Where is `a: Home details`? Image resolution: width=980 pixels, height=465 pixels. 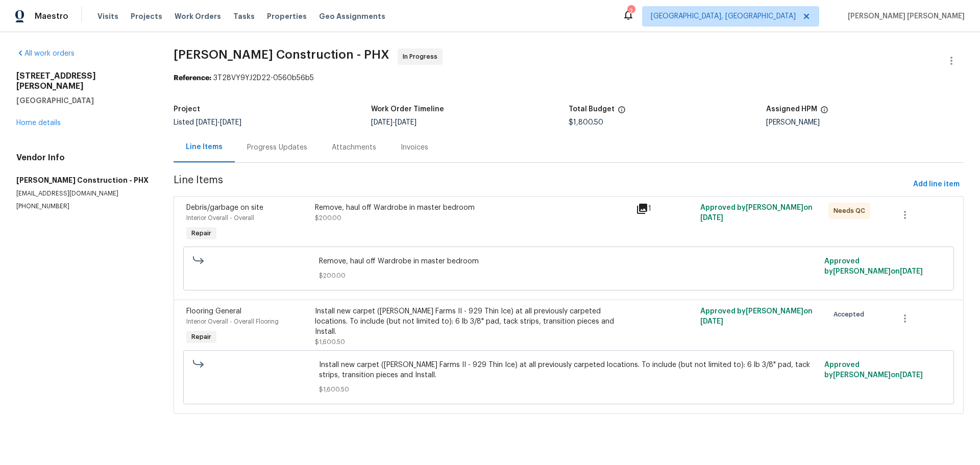 a: Home details is located at coordinates (38, 123).